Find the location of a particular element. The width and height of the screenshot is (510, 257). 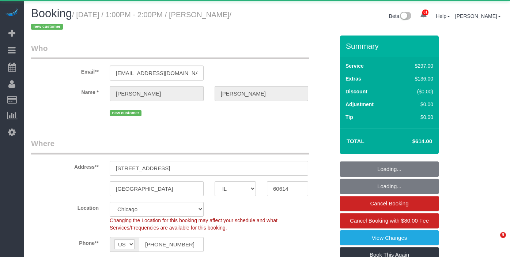

legend: Who is located at coordinates (170, 51).